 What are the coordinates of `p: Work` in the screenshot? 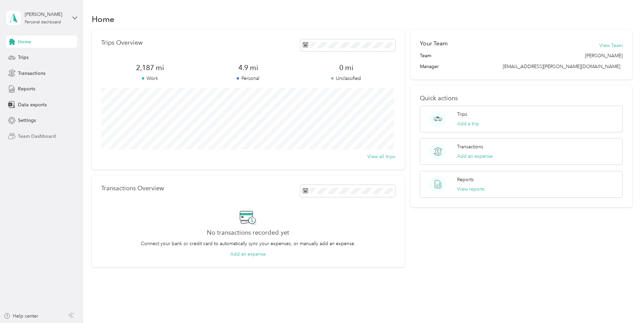 It's located at (150, 78).